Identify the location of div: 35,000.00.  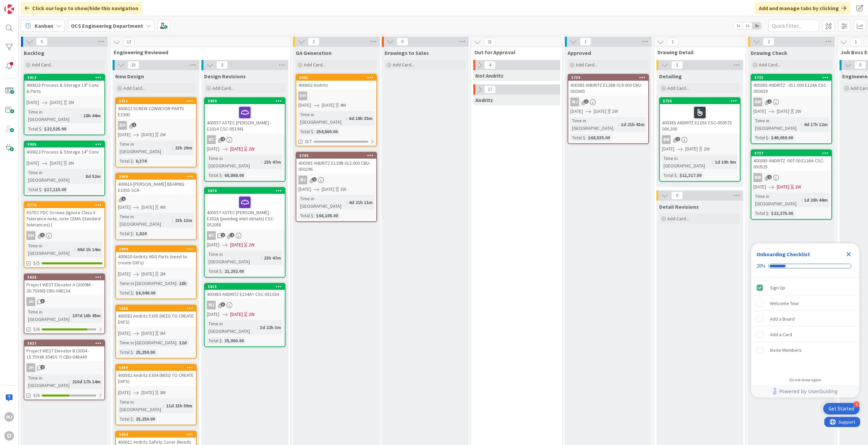
(234, 341).